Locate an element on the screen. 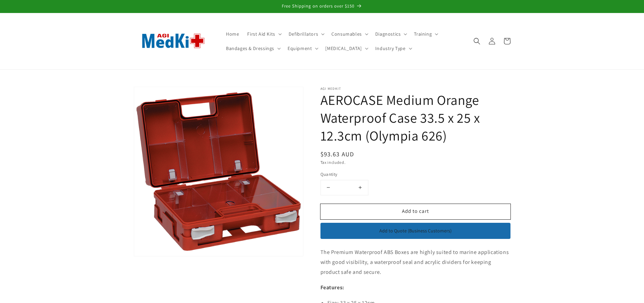  span: Defibrillators is located at coordinates (303, 34).